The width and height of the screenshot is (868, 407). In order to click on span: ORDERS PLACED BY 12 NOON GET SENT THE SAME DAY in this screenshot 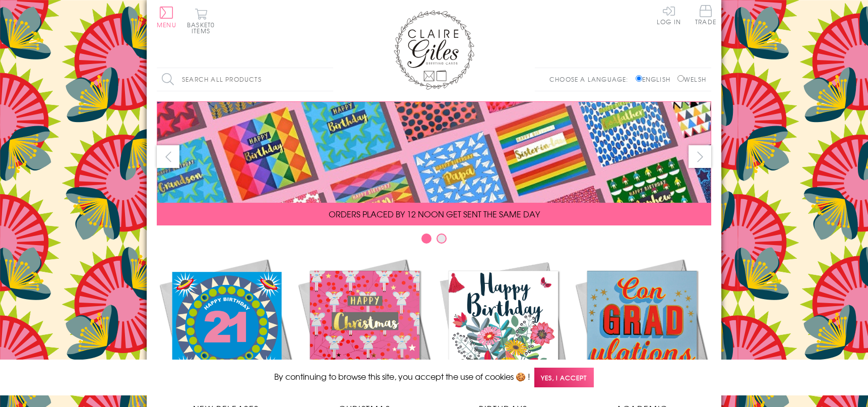, I will do `click(434, 214)`.